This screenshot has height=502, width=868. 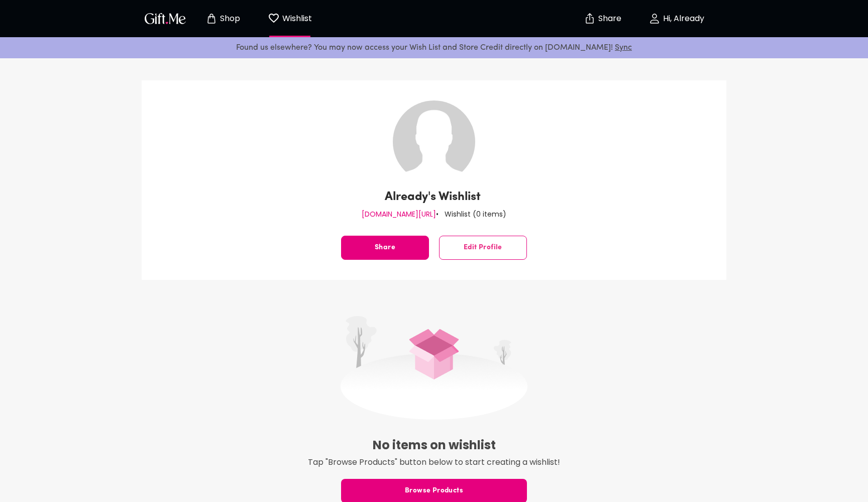 I want to click on p: Share, so click(x=608, y=19).